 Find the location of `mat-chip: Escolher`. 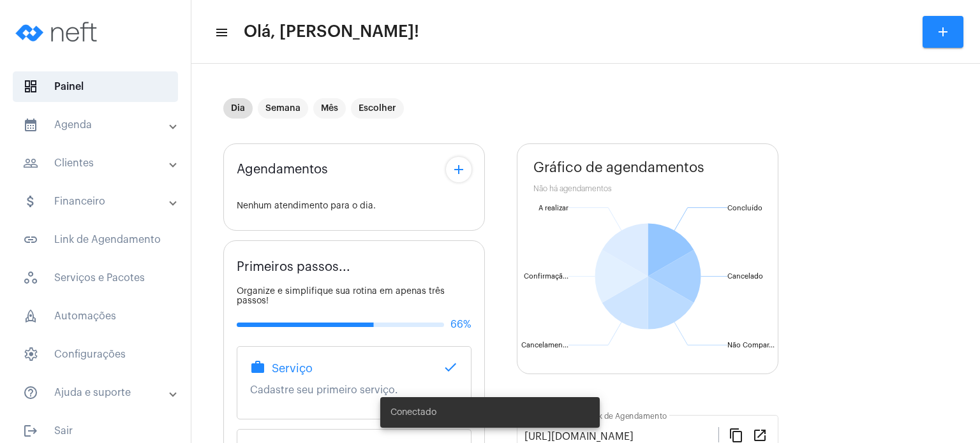

mat-chip: Escolher is located at coordinates (377, 108).